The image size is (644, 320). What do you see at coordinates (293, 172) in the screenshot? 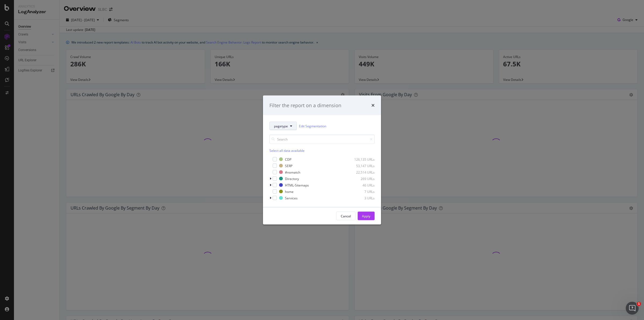
I see `div: #nomatch` at bounding box center [293, 172].